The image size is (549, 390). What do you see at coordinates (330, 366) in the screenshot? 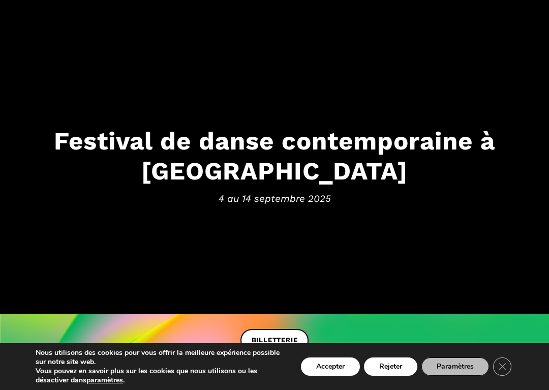
I see `button: Accepter` at bounding box center [330, 366].